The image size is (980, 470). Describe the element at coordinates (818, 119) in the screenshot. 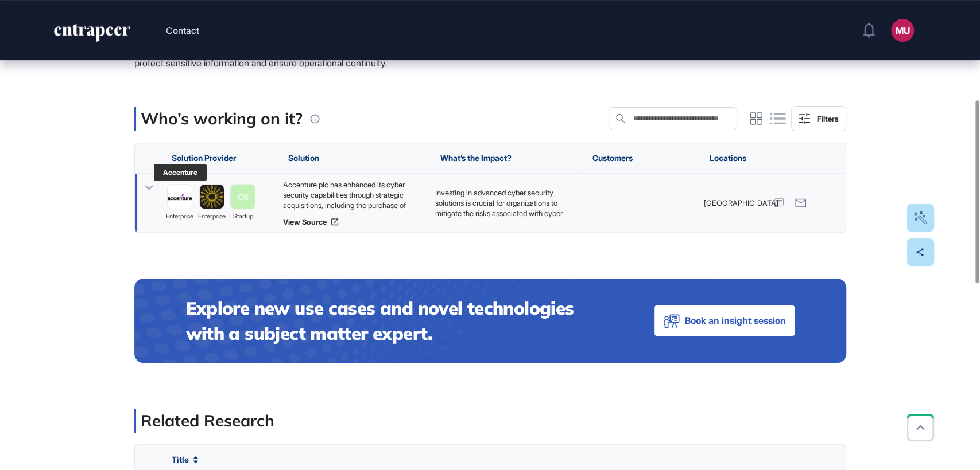

I see `button: Filters` at that location.